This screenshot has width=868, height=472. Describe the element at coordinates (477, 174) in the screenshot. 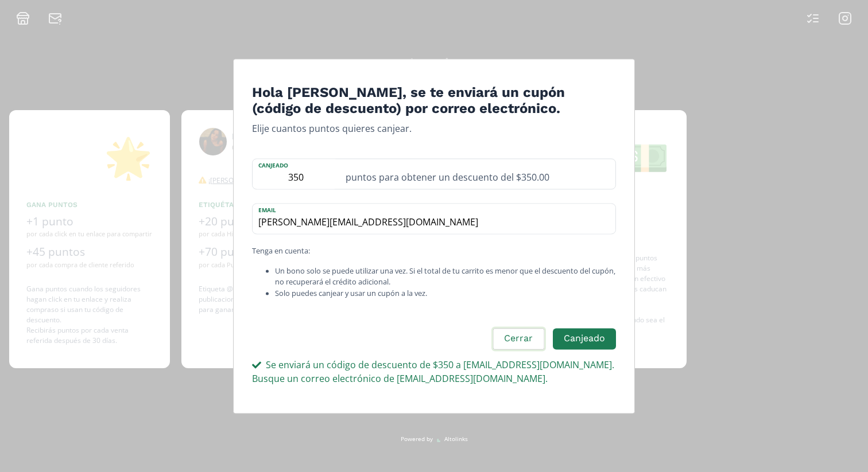

I see `div: puntos para obtener un descuento del $350.00` at that location.